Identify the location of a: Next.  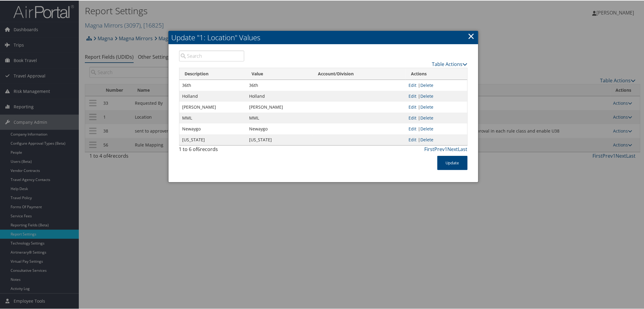
(452, 149).